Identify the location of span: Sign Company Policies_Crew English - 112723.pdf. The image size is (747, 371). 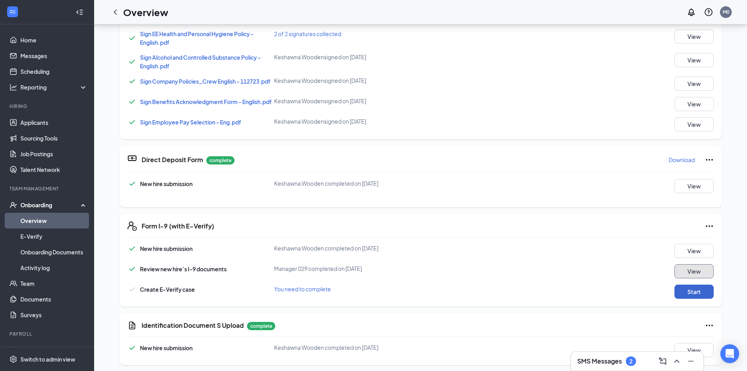
(205, 81).